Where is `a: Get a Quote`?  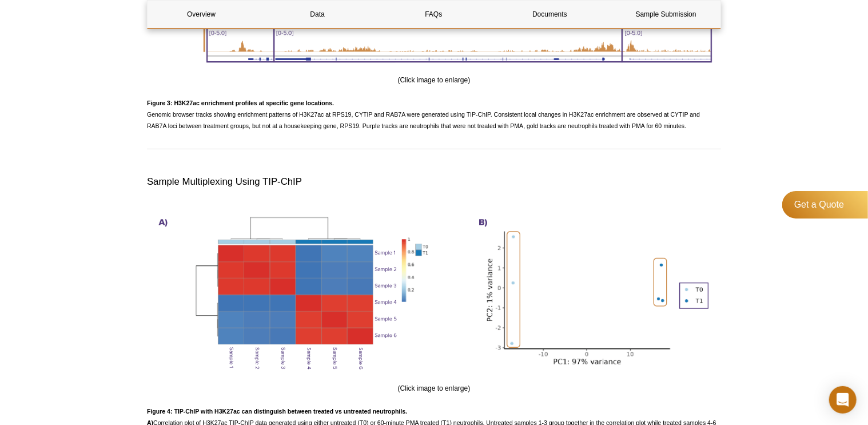 a: Get a Quote is located at coordinates (825, 205).